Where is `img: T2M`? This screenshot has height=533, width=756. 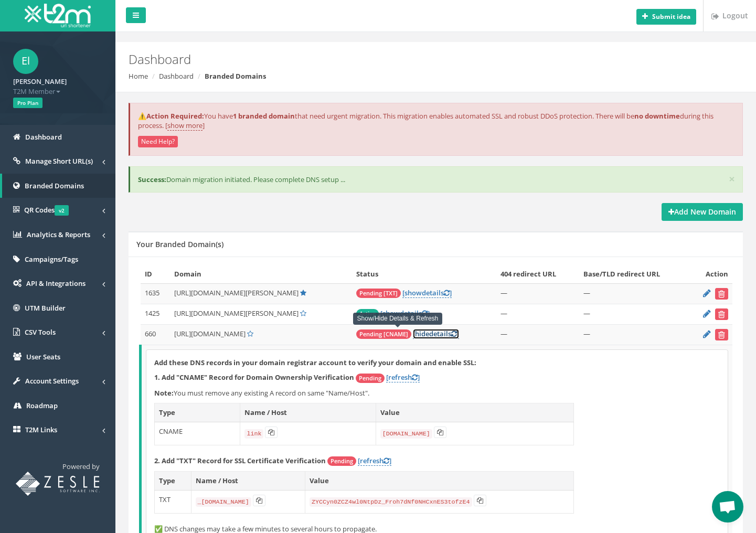 img: T2M is located at coordinates (58, 15).